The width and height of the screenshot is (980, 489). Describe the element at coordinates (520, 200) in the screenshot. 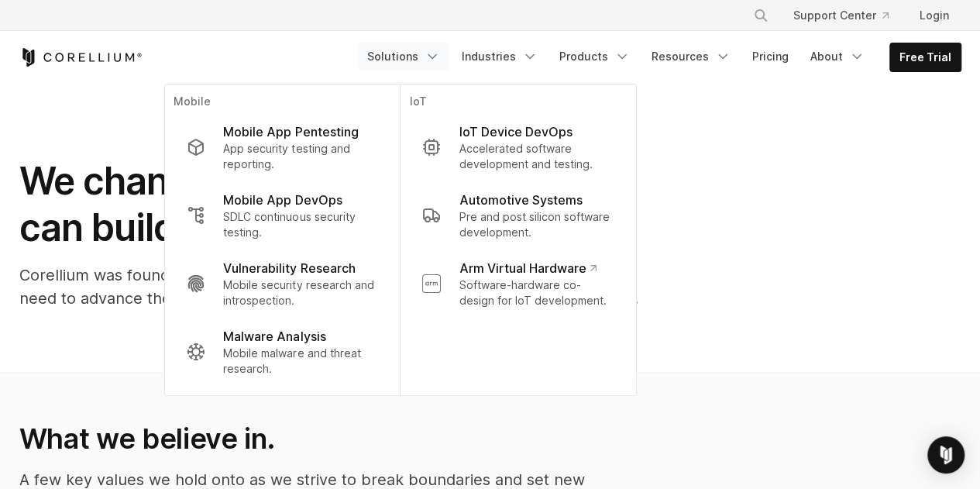

I see `p: Automotive Systems` at that location.